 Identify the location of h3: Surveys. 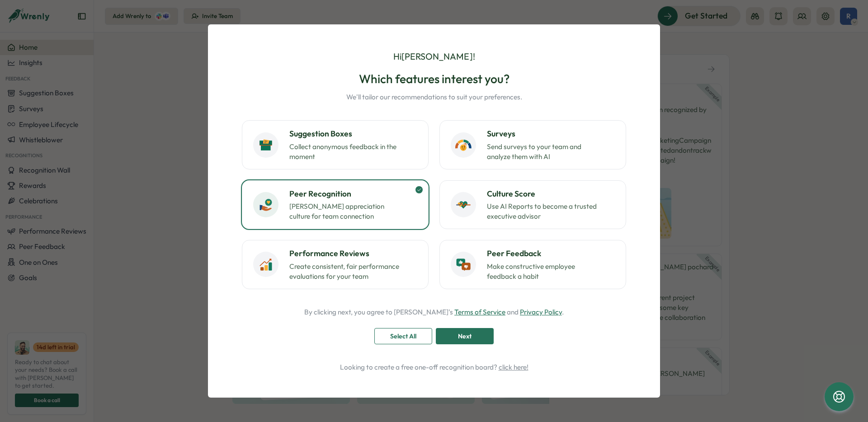
(551, 134).